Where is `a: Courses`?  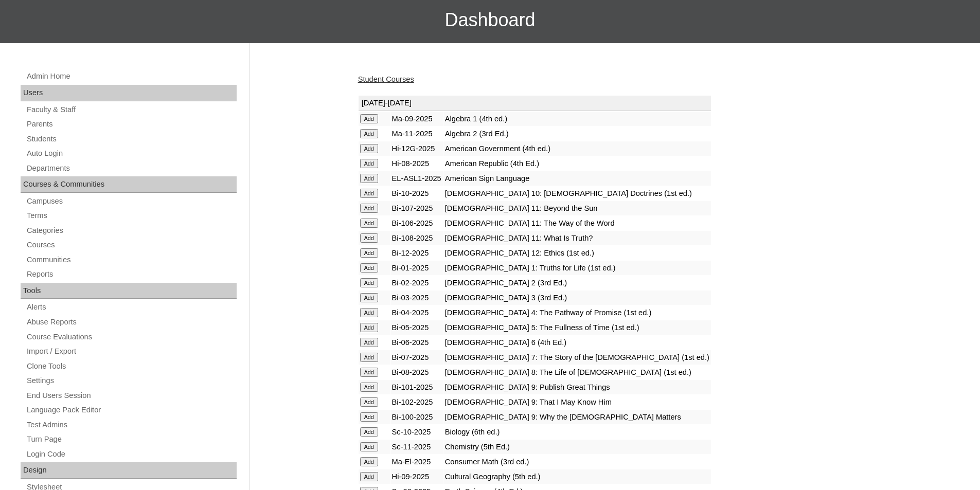 a: Courses is located at coordinates (131, 245).